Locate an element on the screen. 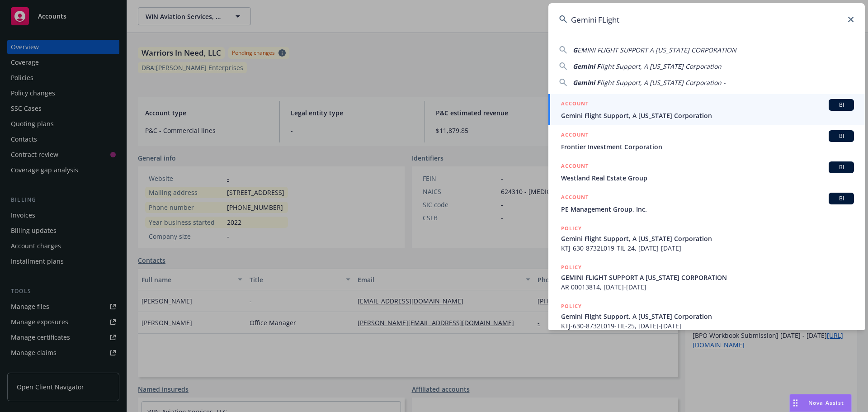  a: ACCOUNTBIPE Management Group, Inc. is located at coordinates (707, 203).